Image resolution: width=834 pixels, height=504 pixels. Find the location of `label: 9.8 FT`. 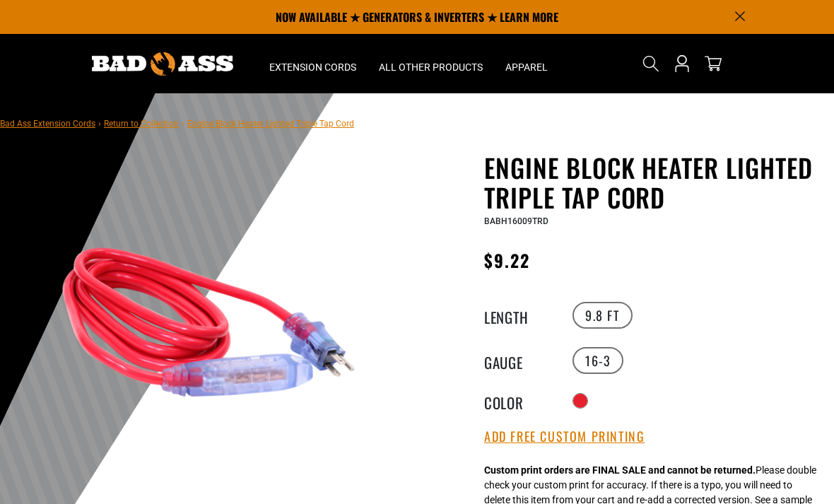

label: 9.8 FT is located at coordinates (602, 315).